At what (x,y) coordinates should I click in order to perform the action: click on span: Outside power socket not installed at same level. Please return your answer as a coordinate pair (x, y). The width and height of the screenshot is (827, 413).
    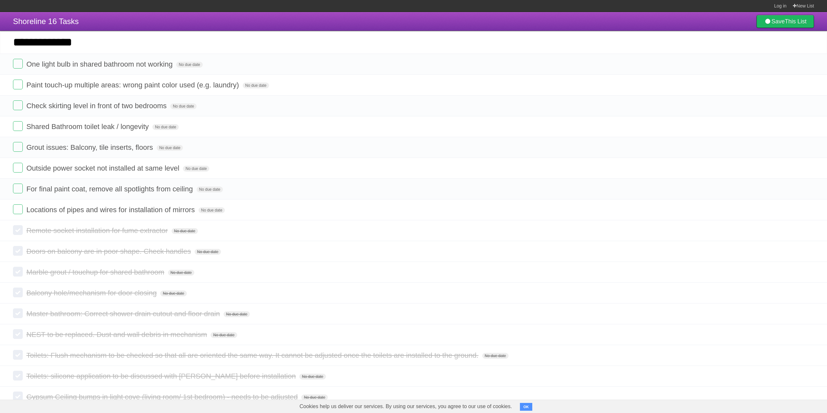
    Looking at the image, I should click on (104, 168).